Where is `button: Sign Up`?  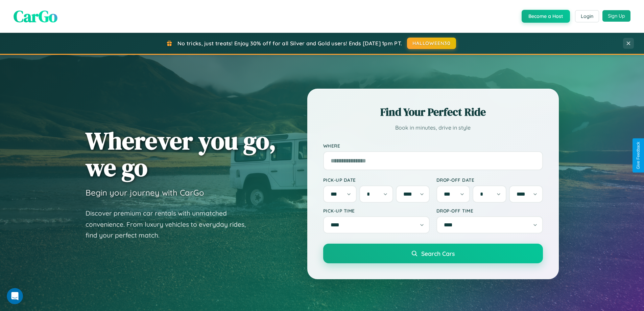 button: Sign Up is located at coordinates (616, 16).